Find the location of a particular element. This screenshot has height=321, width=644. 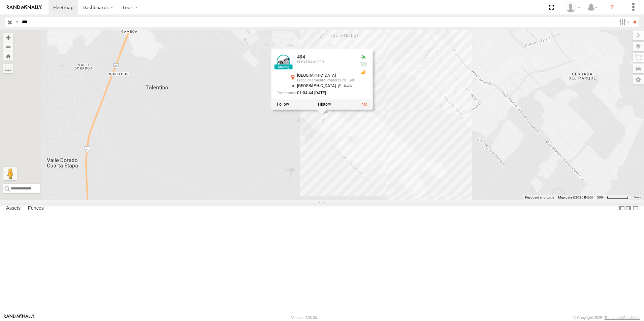

label: Dock Summary Table to the Left is located at coordinates (622, 208).